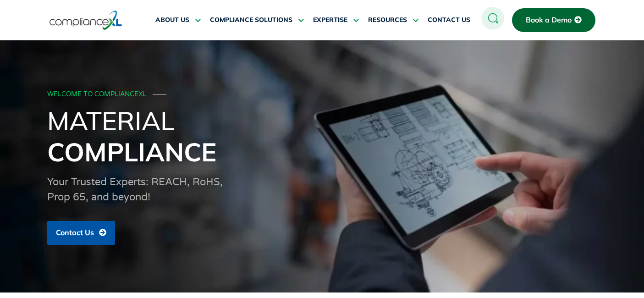 The width and height of the screenshot is (644, 298). I want to click on a: EXPERTISE, so click(336, 20).